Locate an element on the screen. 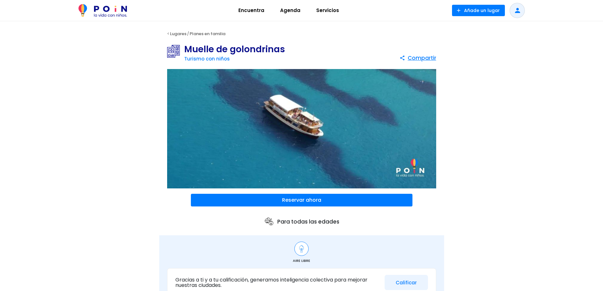 This screenshot has width=603, height=291. img: Muelle de golondrinas is located at coordinates (302, 129).